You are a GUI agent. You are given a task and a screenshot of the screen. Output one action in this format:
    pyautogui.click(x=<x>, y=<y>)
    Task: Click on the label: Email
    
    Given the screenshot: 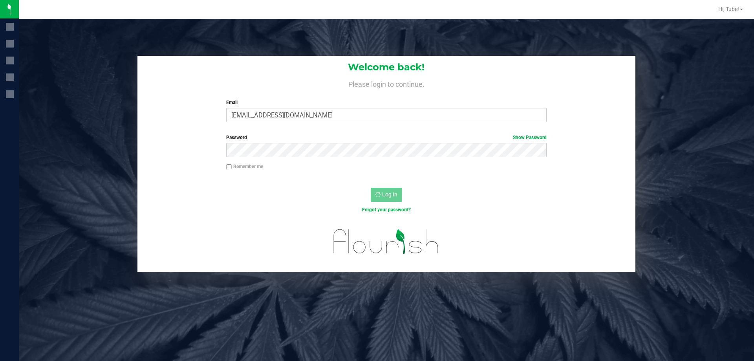 What is the action you would take?
    pyautogui.click(x=386, y=103)
    